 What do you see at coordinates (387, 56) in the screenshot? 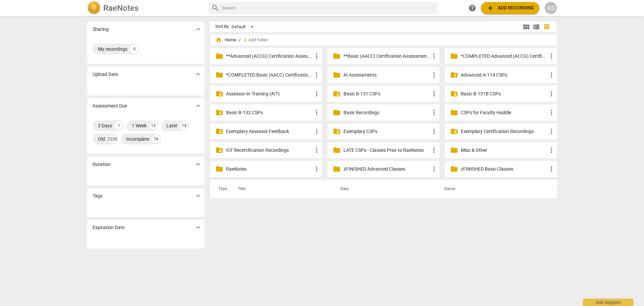
I see `p: **Basic (AACC) Certification Assessments` at bounding box center [387, 56].